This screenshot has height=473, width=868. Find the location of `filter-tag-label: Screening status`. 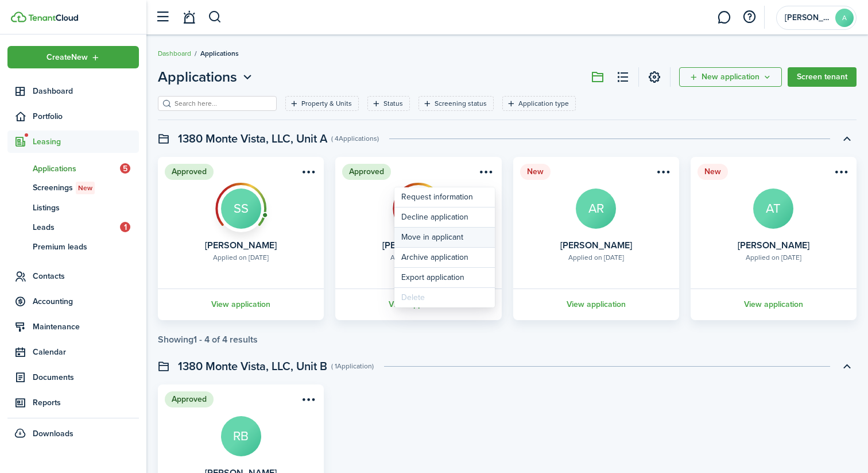

filter-tag-label: Screening status is located at coordinates (460, 103).